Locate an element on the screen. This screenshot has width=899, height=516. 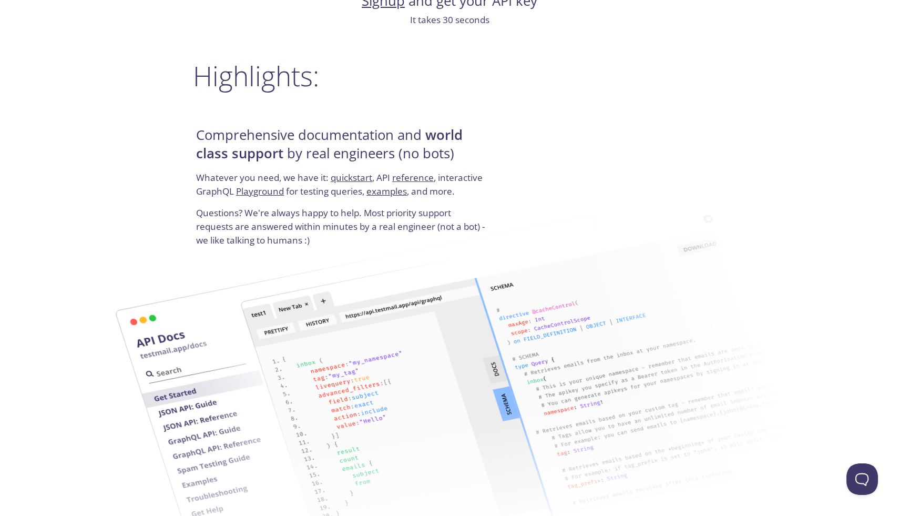
a: quickstart is located at coordinates (351, 177).